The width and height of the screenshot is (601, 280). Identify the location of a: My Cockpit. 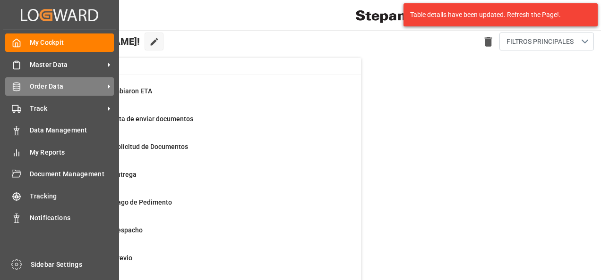
(59, 42).